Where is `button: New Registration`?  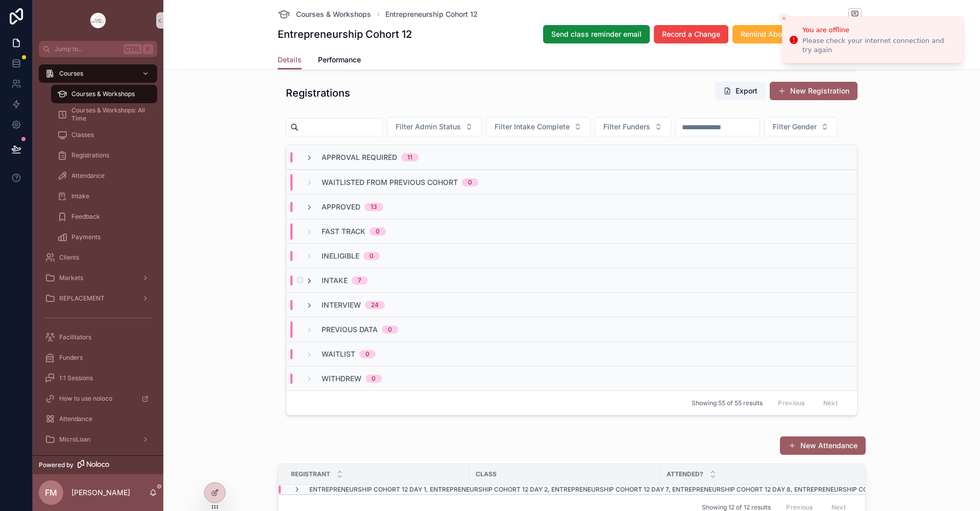
button: New Registration is located at coordinates (814, 91).